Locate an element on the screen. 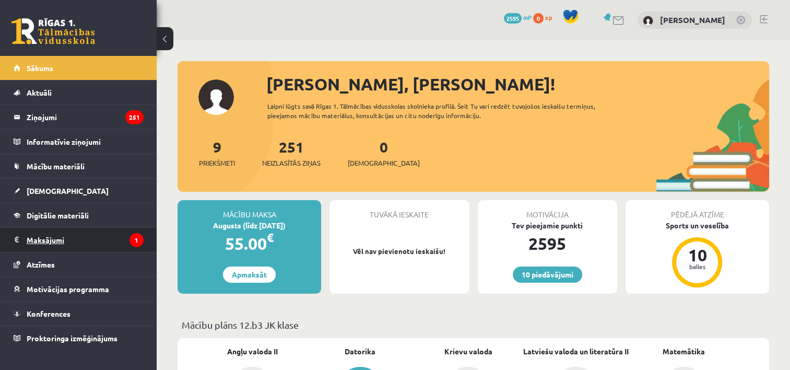  a: 2595 mP is located at coordinates (517, 17).